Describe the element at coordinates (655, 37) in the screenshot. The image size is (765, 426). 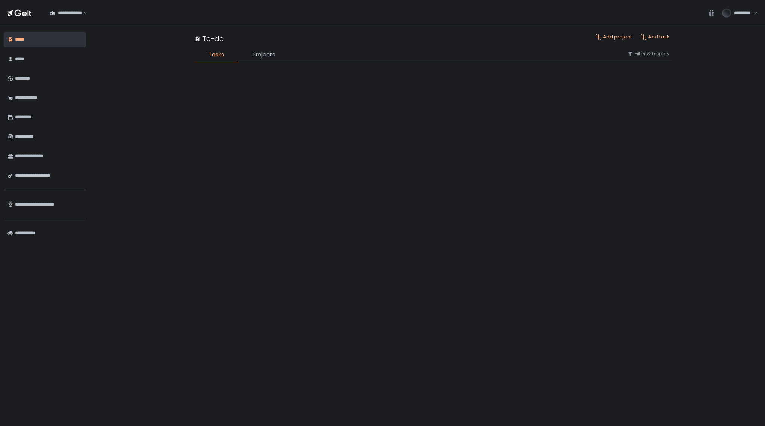
I see `button: Add task` at that location.